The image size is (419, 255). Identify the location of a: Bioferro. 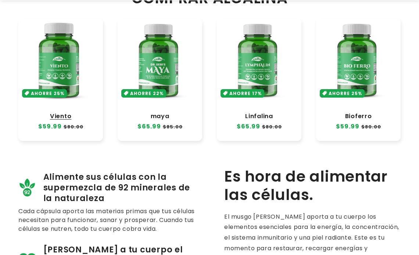
(358, 117).